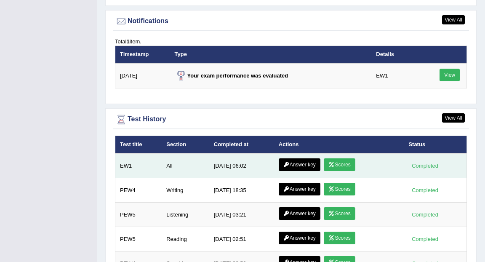 This screenshot has height=262, width=485. Describe the element at coordinates (271, 55) in the screenshot. I see `th: Type` at that location.